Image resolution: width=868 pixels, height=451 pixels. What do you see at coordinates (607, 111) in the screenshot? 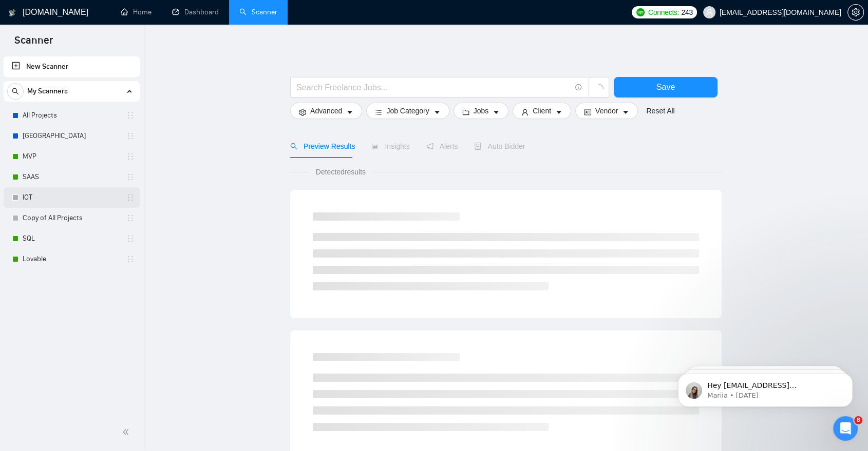
I see `button: idcardVendorcaret-down` at bounding box center [607, 111].